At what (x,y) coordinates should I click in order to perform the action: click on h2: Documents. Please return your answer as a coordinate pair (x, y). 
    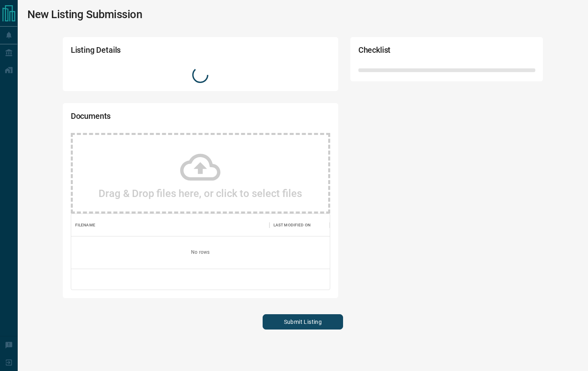
    Looking at the image, I should click on (148, 118).